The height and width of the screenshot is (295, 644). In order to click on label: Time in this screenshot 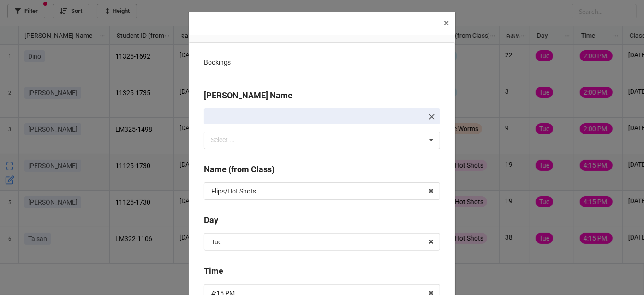, I will do `click(214, 271)`.